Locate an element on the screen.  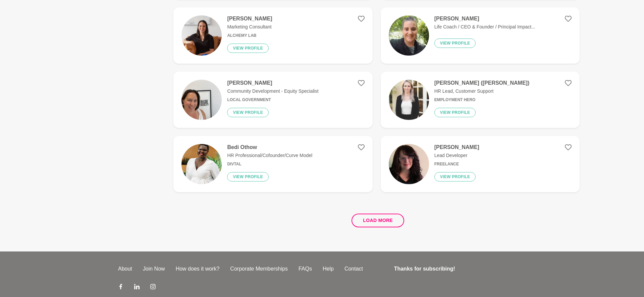
img: 444c3b8c2a104ac0dd604dd25847effcb2036933-1024x1325.jpg is located at coordinates (202, 35).